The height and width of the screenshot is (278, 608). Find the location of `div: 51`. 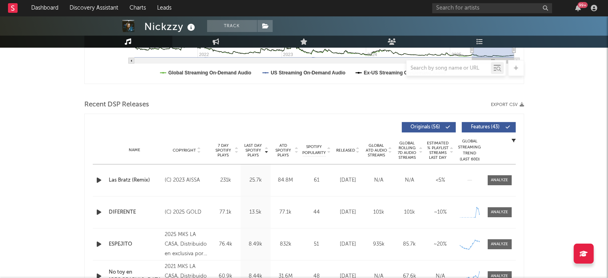

div: 51 is located at coordinates (317, 244).